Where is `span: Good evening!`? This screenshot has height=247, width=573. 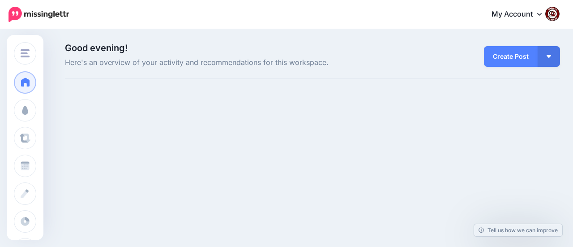 span: Good evening! is located at coordinates (96, 48).